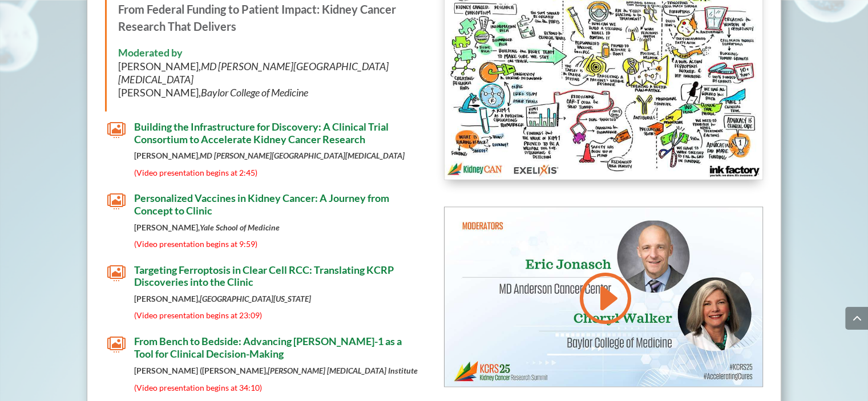  What do you see at coordinates (150, 52) in the screenshot?
I see `strong: Moderated by` at bounding box center [150, 52].